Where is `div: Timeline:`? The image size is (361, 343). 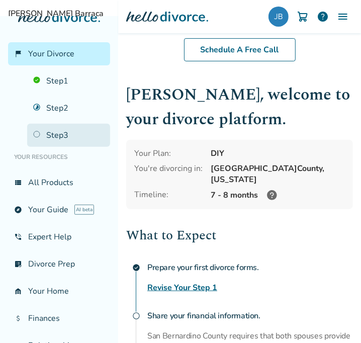 div: Timeline: is located at coordinates (168, 195).